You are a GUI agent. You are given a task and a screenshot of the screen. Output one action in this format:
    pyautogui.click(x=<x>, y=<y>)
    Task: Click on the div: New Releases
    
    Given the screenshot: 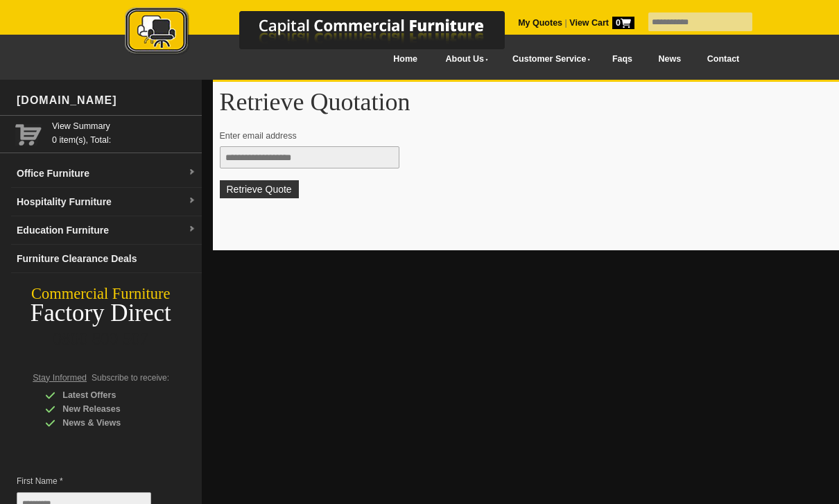 What is the action you would take?
    pyautogui.click(x=111, y=409)
    